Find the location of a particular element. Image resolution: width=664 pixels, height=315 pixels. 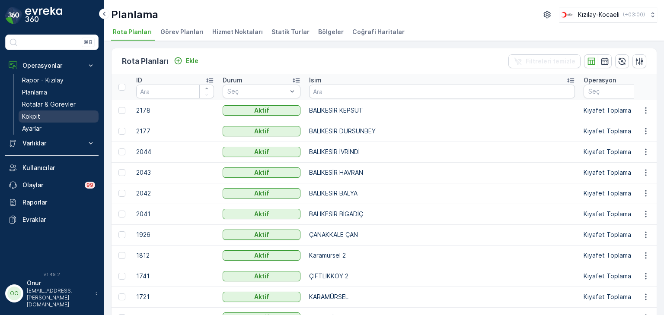

td: BALIKESİR HAVRAN is located at coordinates (442, 173).